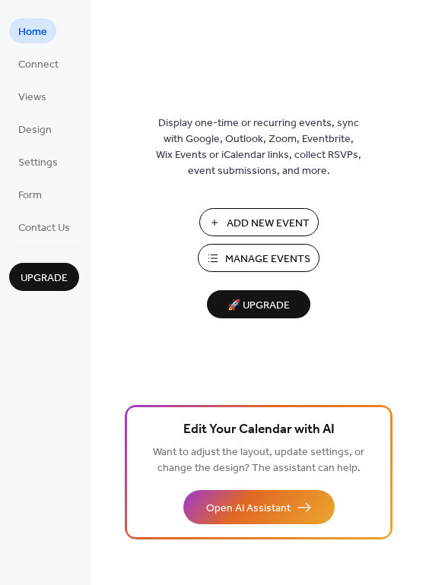  Describe the element at coordinates (258, 222) in the screenshot. I see `button: Add New Event` at that location.